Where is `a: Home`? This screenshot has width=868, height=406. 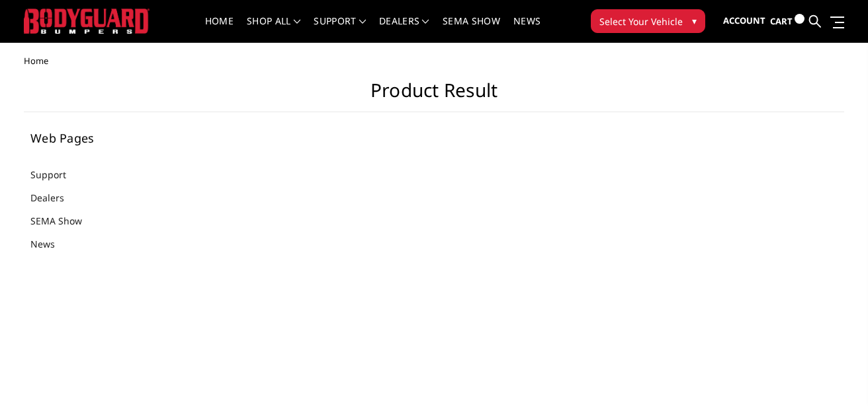
a: Home is located at coordinates (219, 29).